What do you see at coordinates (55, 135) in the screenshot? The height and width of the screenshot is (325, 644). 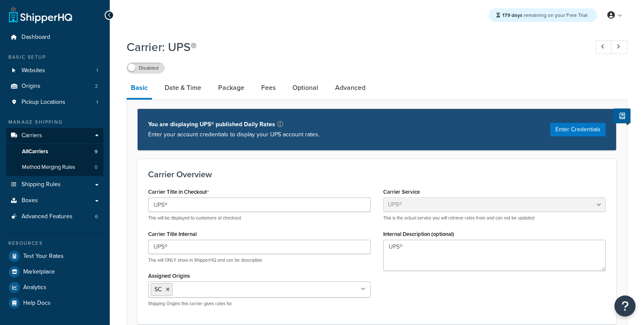 I see `a: Carriers` at bounding box center [55, 135].